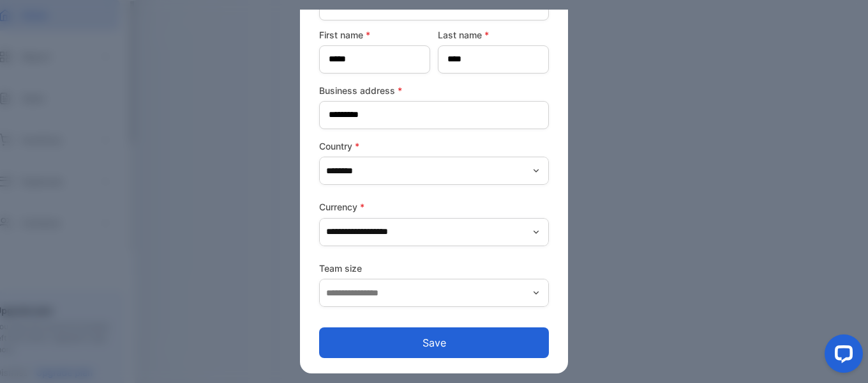 The height and width of the screenshot is (383, 868). What do you see at coordinates (434, 206) in the screenshot?
I see `label: Currency` at bounding box center [434, 206].